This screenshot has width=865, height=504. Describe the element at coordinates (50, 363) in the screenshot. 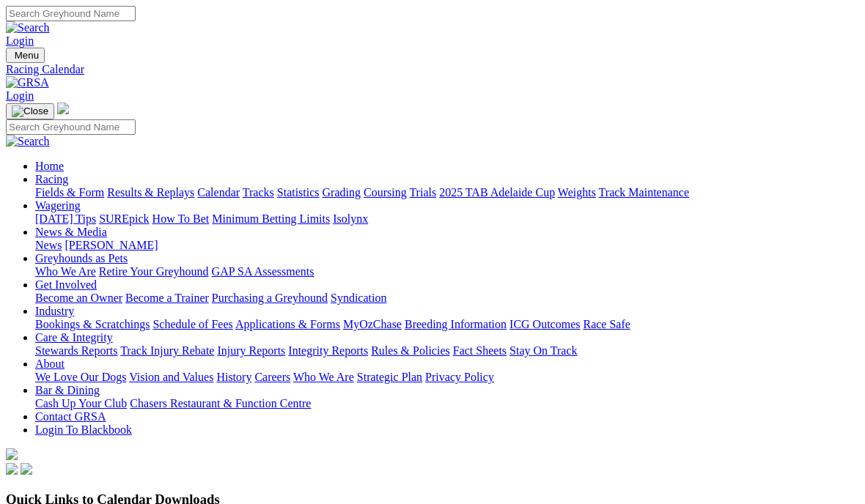

I see `a: About` at that location.